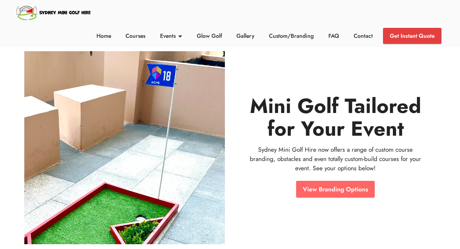 The width and height of the screenshot is (460, 249). Describe the element at coordinates (104, 36) in the screenshot. I see `a: Home` at that location.